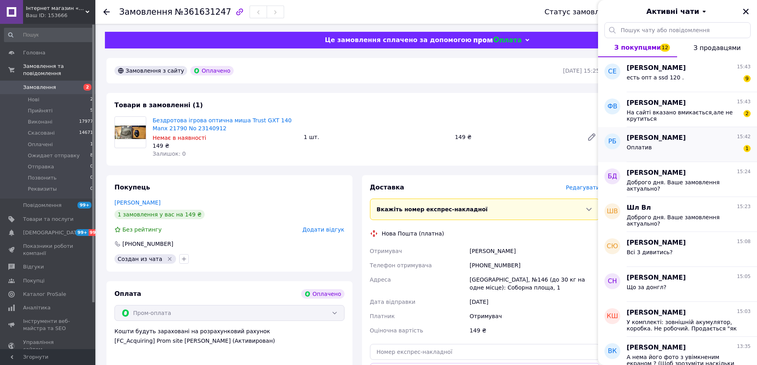  Describe the element at coordinates (91, 156) in the screenshot. I see `span: 8` at that location.